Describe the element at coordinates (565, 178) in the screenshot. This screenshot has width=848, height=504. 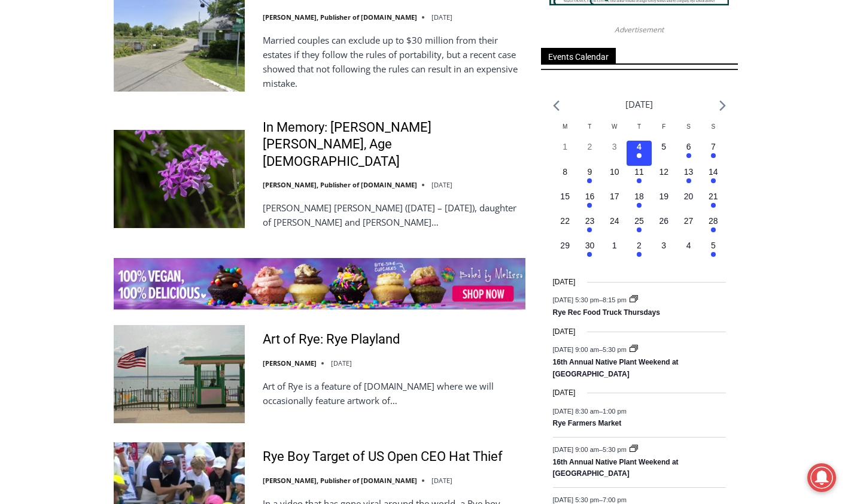
I see `button: 8` at that location.